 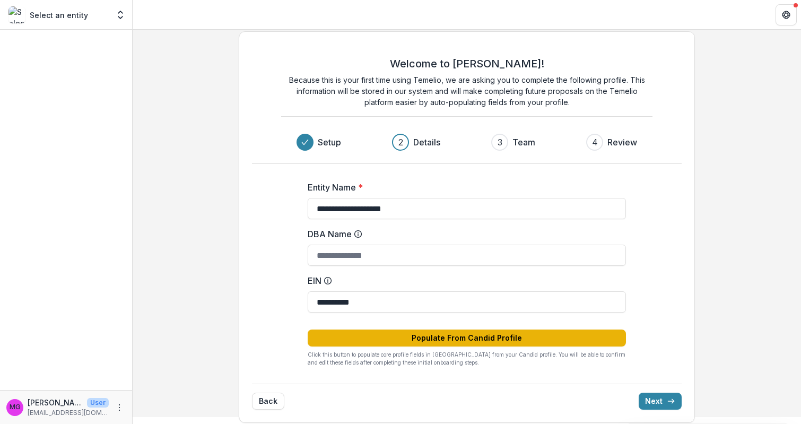 What do you see at coordinates (427, 142) in the screenshot?
I see `h3: Details` at bounding box center [427, 142].